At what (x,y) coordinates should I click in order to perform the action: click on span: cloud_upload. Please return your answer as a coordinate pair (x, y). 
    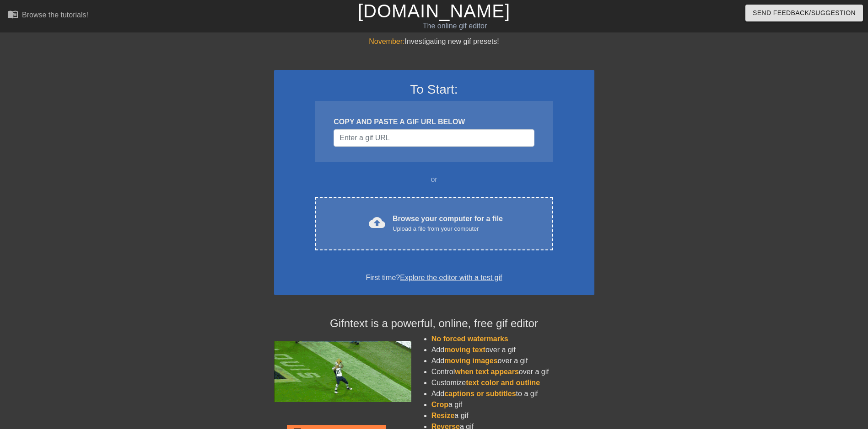
    Looking at the image, I should click on (377, 222).